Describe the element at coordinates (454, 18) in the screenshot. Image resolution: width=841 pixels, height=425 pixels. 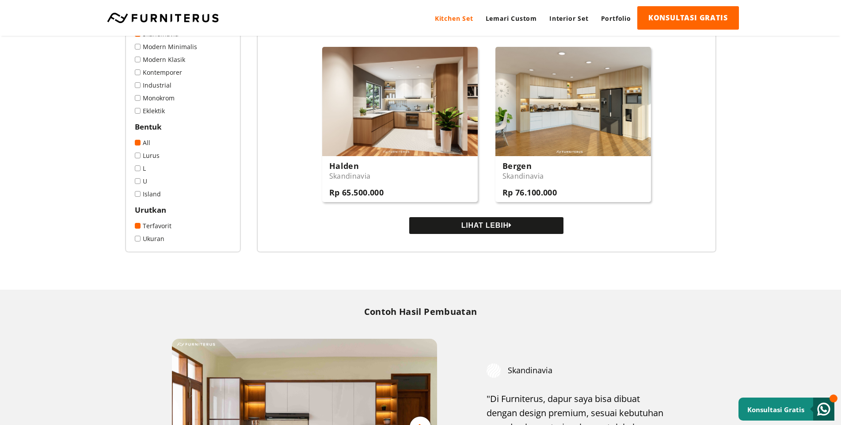
I see `a: Kitchen Set` at that location.